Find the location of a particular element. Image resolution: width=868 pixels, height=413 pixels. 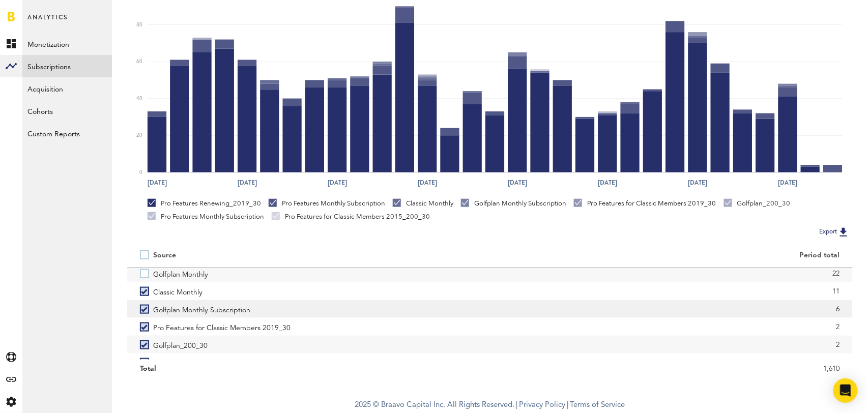

div: Pro Features Renewing_2019_30 is located at coordinates (204, 203).